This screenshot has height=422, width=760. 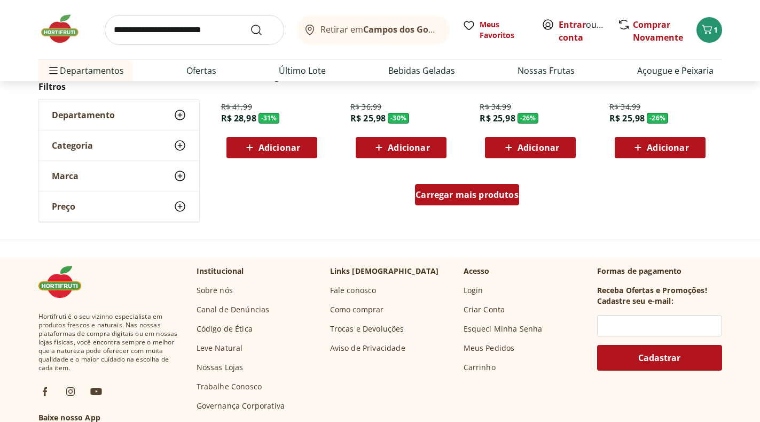 I want to click on button: Categoria, so click(x=119, y=145).